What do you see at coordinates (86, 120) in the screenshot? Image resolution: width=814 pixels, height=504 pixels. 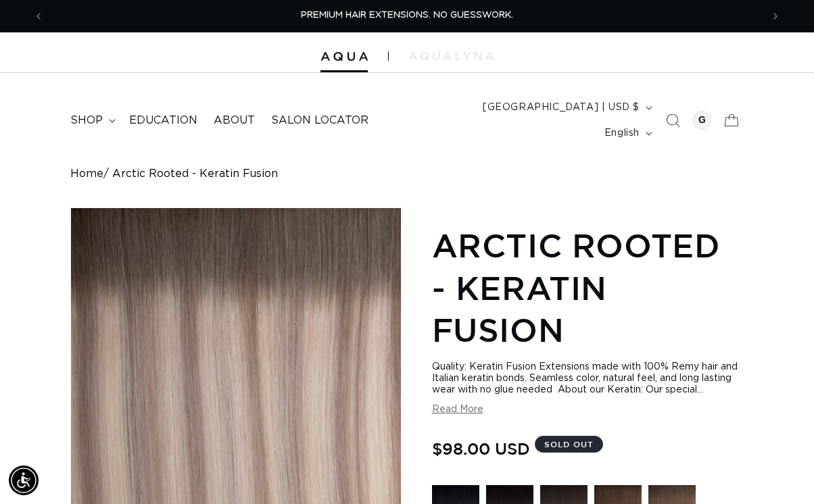 I see `span: shop` at bounding box center [86, 120].